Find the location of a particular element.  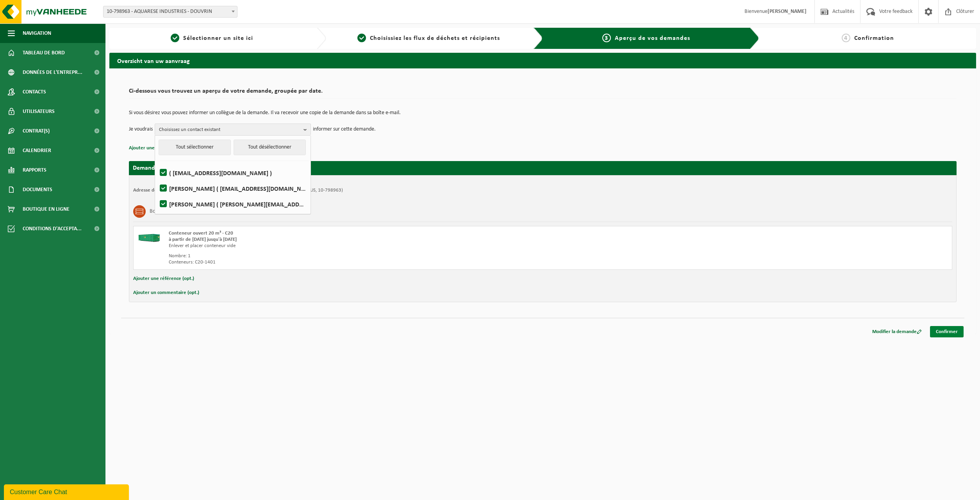

button: Tout désélectionner is located at coordinates (269, 147).